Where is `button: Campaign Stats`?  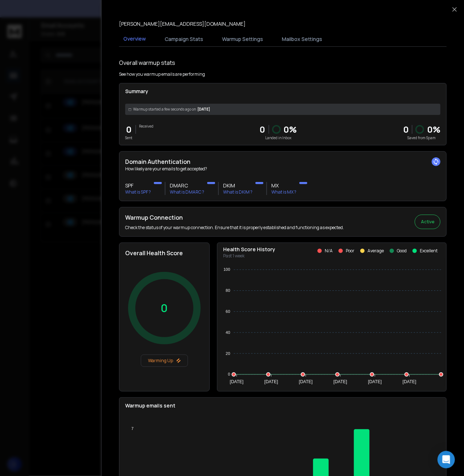 button: Campaign Stats is located at coordinates (184, 39).